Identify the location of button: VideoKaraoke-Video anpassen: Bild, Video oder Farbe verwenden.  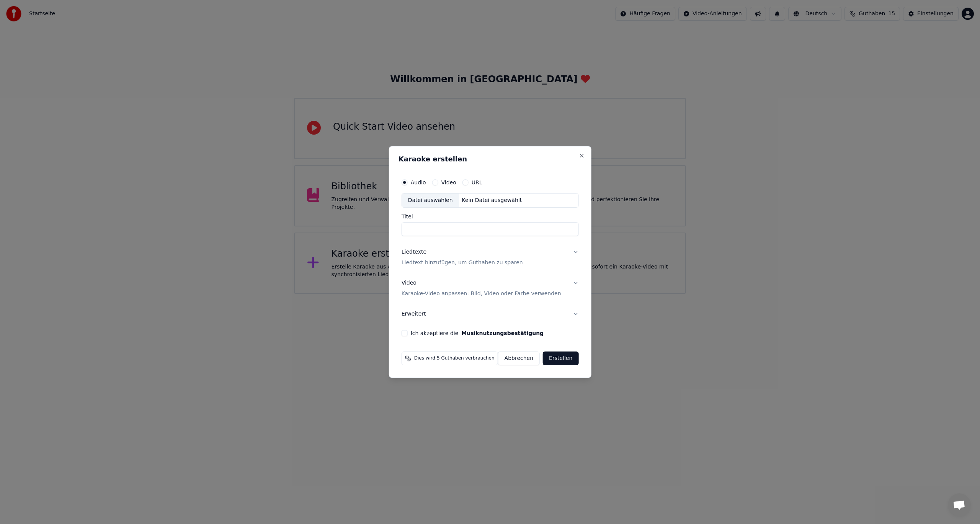
(490, 288).